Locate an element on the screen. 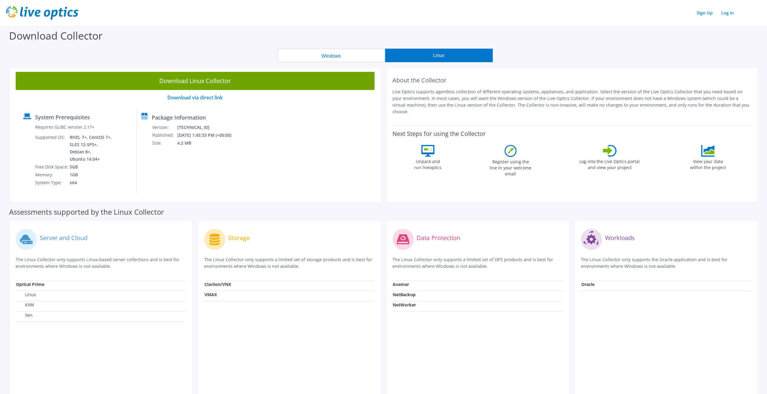  label: Xen is located at coordinates (24, 315).